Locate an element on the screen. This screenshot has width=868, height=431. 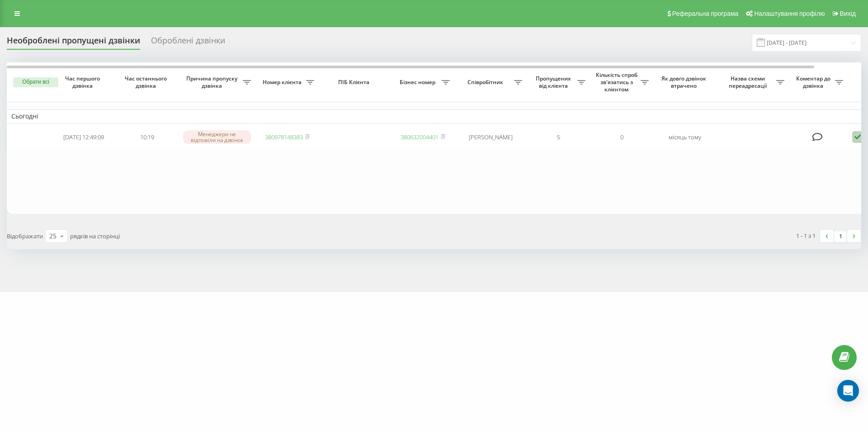
span: Співробітник is located at coordinates (486, 82).